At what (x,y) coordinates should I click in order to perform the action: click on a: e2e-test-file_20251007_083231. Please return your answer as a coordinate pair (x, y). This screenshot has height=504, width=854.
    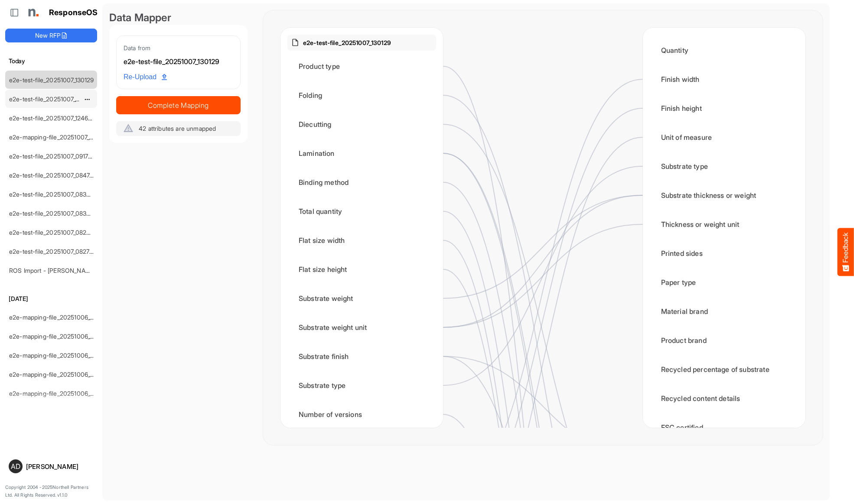
    Looking at the image, I should click on (52, 213).